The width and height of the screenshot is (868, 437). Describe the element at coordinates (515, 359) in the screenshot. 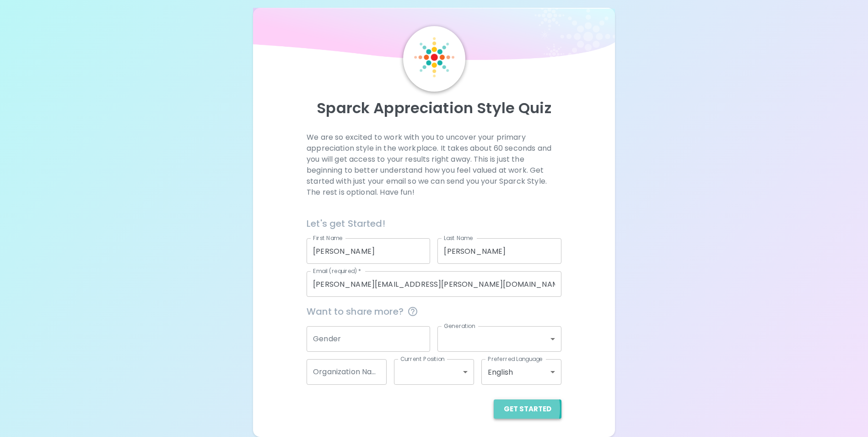

I see `label: Preferred Language` at that location.